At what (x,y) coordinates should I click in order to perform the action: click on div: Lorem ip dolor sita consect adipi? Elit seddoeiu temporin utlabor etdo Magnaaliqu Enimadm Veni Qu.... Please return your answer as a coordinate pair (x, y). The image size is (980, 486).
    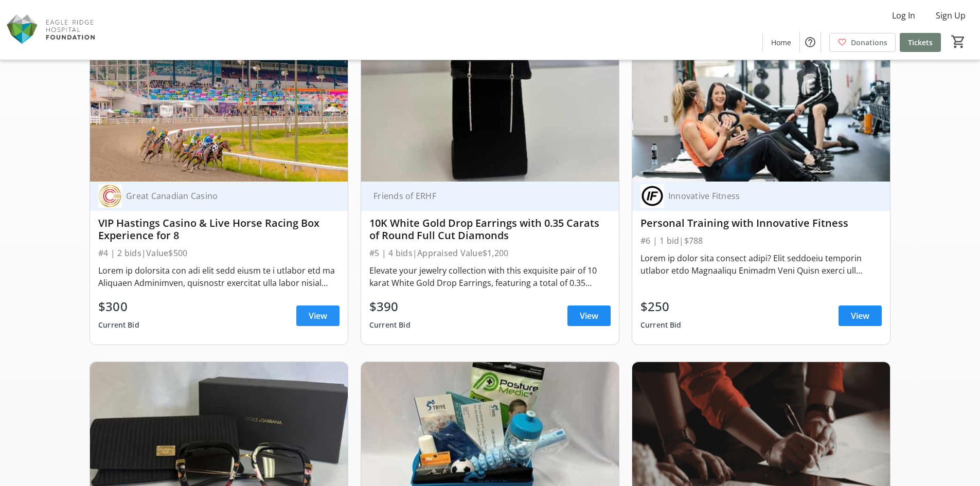
    Looking at the image, I should click on (761, 264).